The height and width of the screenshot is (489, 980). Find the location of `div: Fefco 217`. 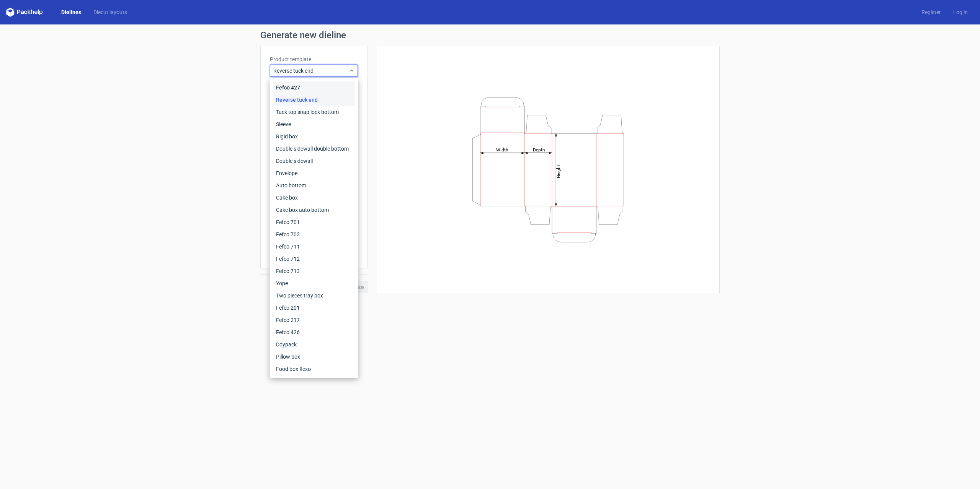

div: Fefco 217 is located at coordinates (314, 320).